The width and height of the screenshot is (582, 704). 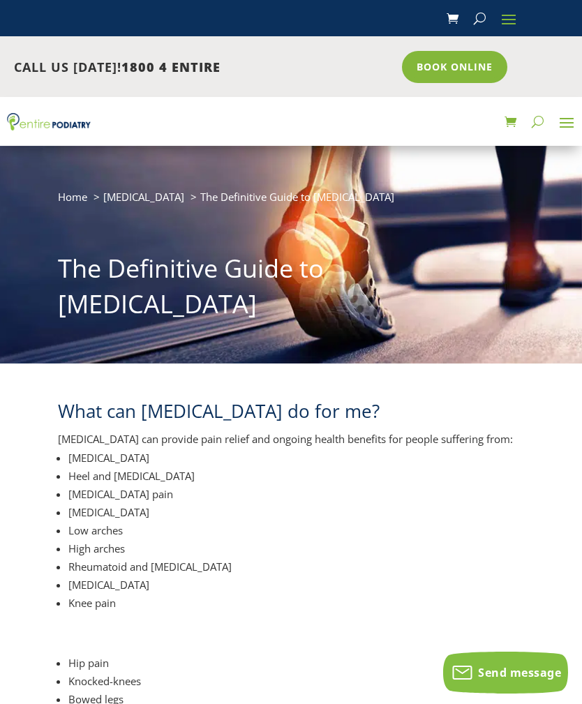 What do you see at coordinates (296, 681) in the screenshot?
I see `li: Knocked-knees` at bounding box center [296, 681].